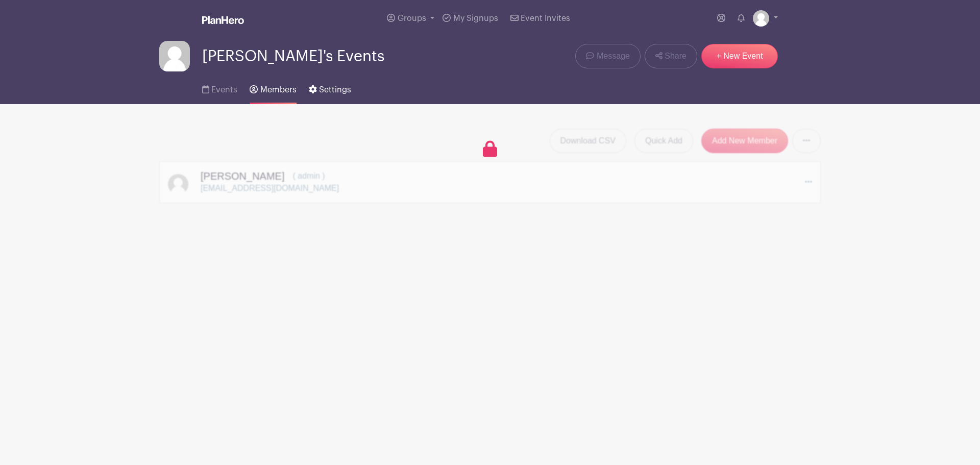  I want to click on span: My Signups, so click(475, 18).